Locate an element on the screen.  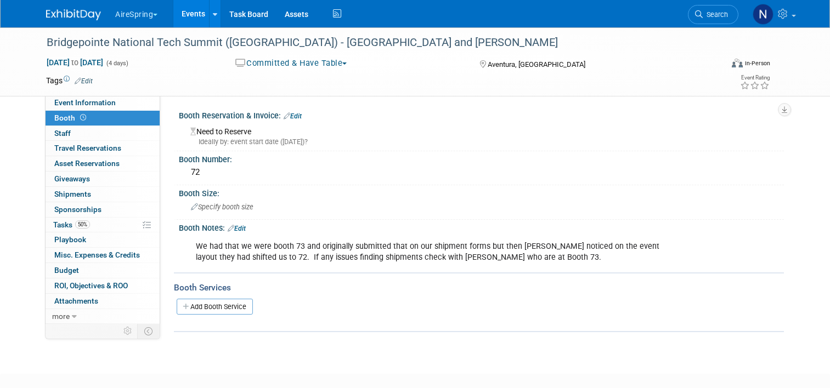
a: Shipments is located at coordinates (103, 194).